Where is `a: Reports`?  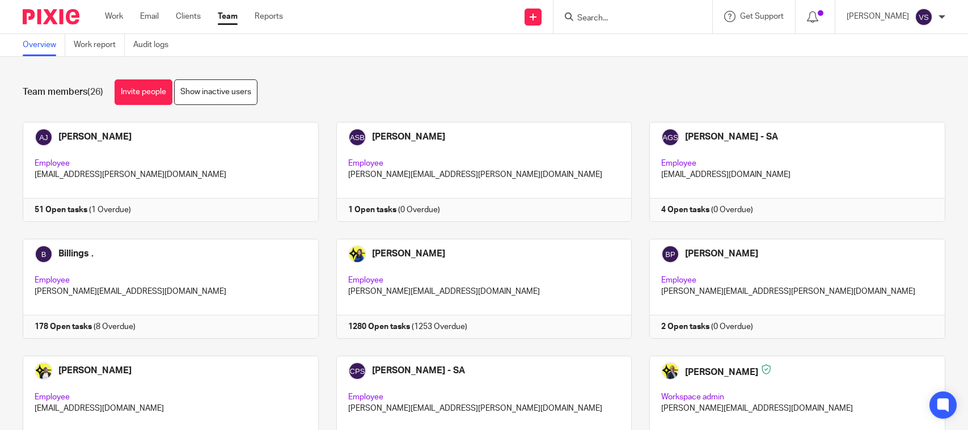
a: Reports is located at coordinates (269, 16).